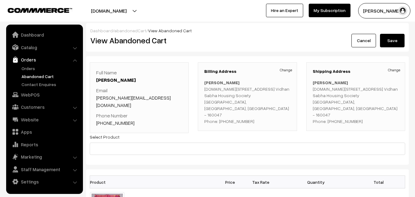  What do you see at coordinates (44, 47) in the screenshot?
I see `a: Catalog` at bounding box center [44, 47].